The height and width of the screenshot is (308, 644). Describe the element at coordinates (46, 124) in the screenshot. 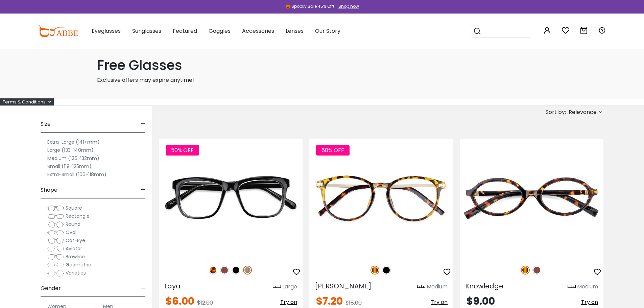

I see `span: Size` at that location.